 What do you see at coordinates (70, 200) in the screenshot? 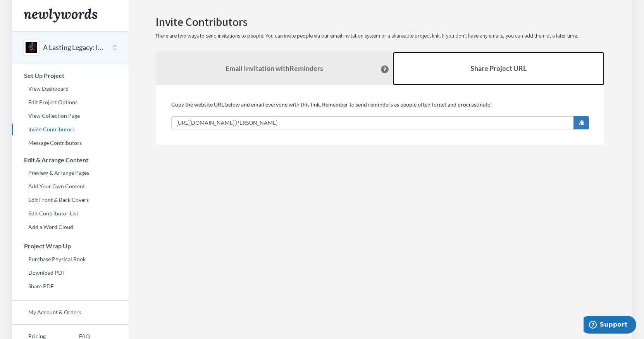
I see `a: Edit Front & Back Covers` at bounding box center [70, 200].